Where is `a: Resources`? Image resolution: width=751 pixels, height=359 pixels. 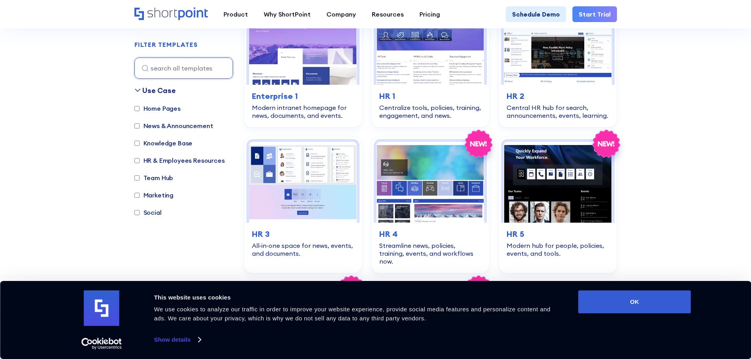 a: Resources is located at coordinates (388, 14).